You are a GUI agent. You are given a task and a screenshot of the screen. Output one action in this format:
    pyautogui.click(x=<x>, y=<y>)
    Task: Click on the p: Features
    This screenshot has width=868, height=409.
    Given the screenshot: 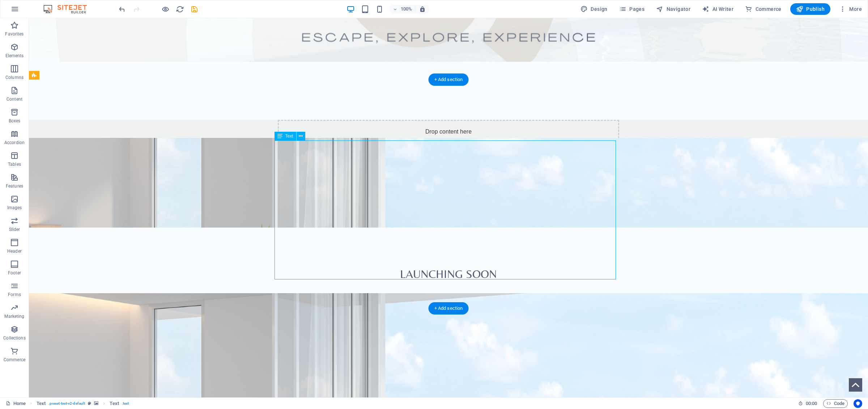 What is the action you would take?
    pyautogui.click(x=15, y=186)
    